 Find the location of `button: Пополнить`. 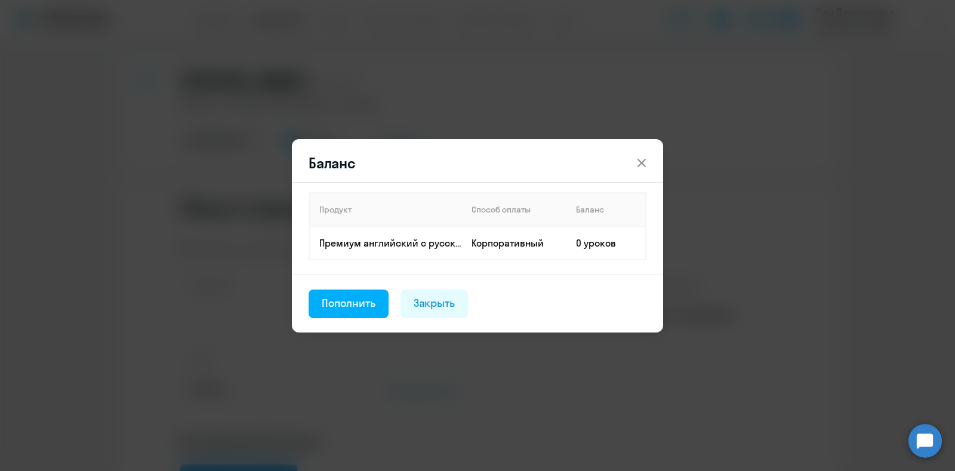

button: Пополнить is located at coordinates (349, 304).